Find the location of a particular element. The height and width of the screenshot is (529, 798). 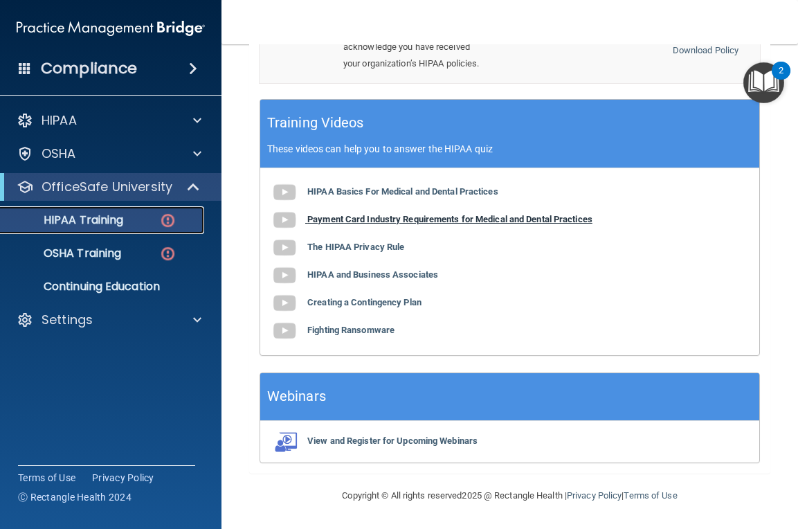

p: HIPAA is located at coordinates (59, 120).